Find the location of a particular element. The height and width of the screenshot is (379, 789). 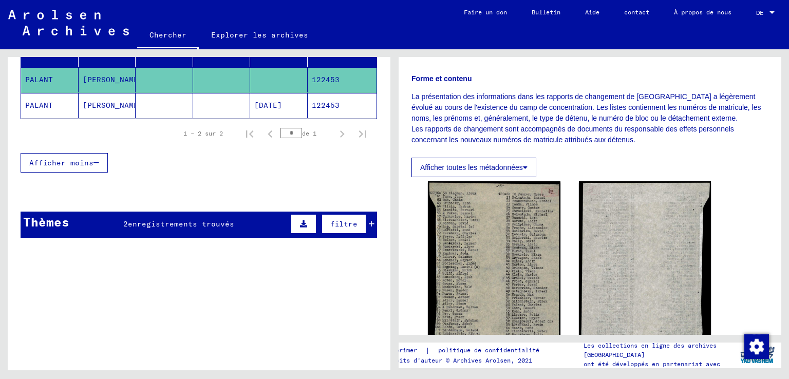

font: contact is located at coordinates (636, 12).